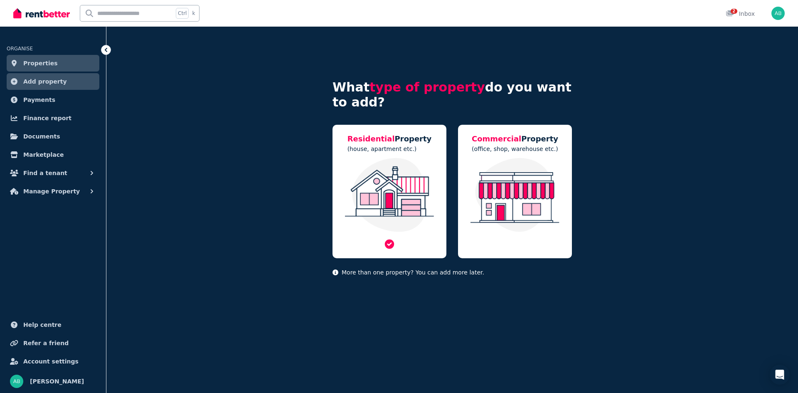 The height and width of the screenshot is (393, 798). Describe the element at coordinates (53, 155) in the screenshot. I see `a: Marketplace` at that location.